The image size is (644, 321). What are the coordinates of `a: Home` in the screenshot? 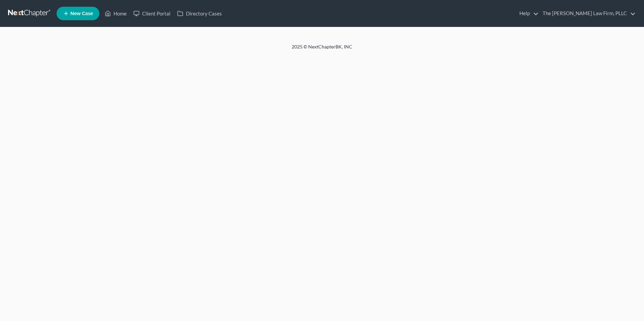 It's located at (116, 13).